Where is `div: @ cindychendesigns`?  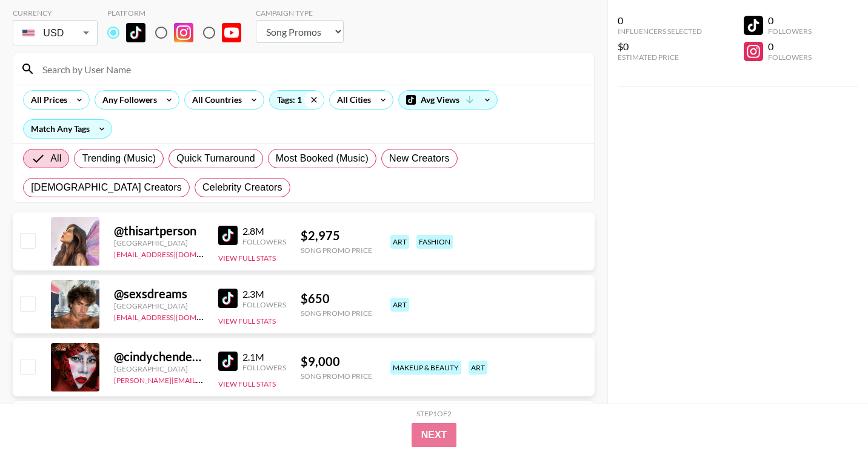
div: @ cindychendesigns is located at coordinates (159, 357).